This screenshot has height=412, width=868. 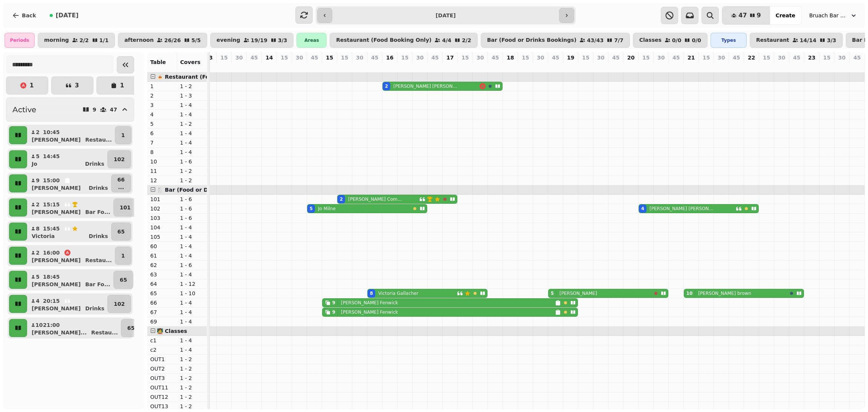 What do you see at coordinates (158, 62) in the screenshot?
I see `span: Table` at bounding box center [158, 62].